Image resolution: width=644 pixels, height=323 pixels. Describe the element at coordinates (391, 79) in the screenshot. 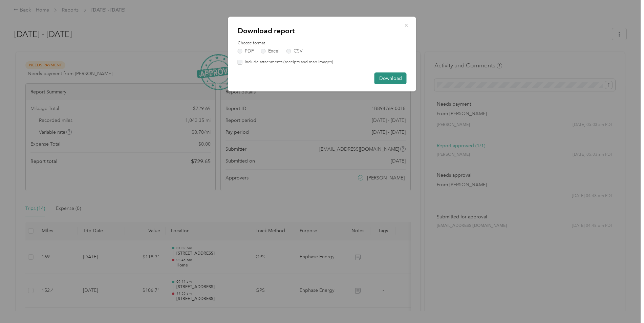

I see `button: Download` at that location.